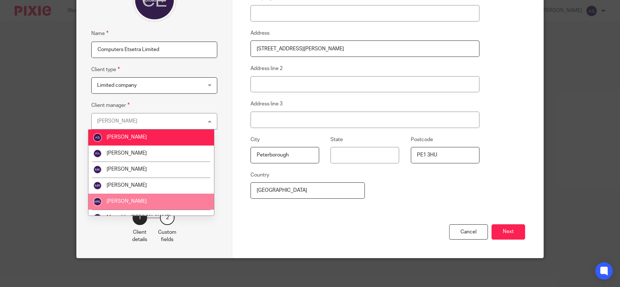 This screenshot has width=620, height=287. Describe the element at coordinates (266, 69) in the screenshot. I see `label: Address line 2` at that location.